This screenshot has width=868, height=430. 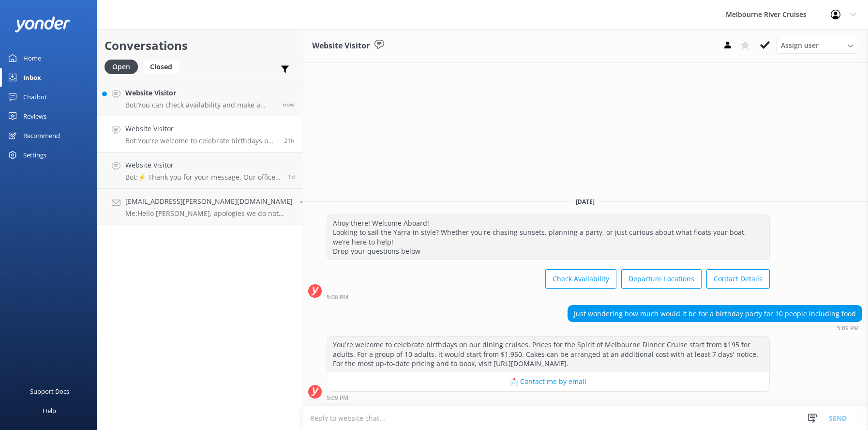 I want to click on div: Support Docs, so click(x=50, y=391).